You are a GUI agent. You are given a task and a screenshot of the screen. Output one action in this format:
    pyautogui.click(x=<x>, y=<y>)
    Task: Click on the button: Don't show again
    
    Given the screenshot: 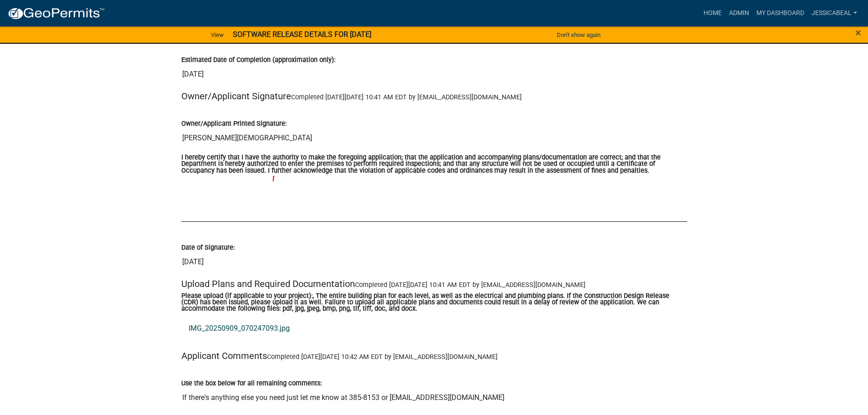 What is the action you would take?
    pyautogui.click(x=579, y=34)
    